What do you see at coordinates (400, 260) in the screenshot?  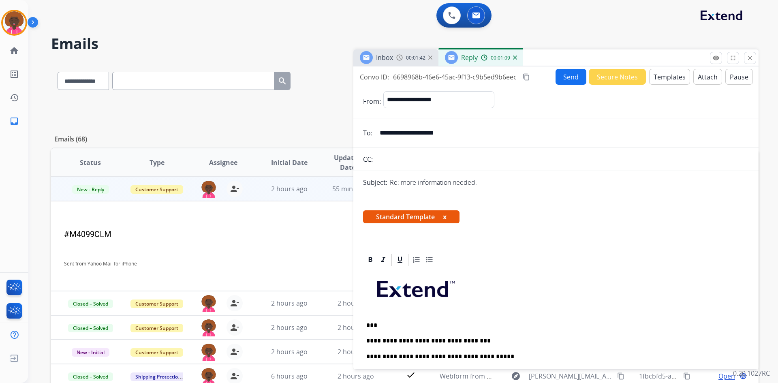 I see `div: Underline` at bounding box center [400, 260].